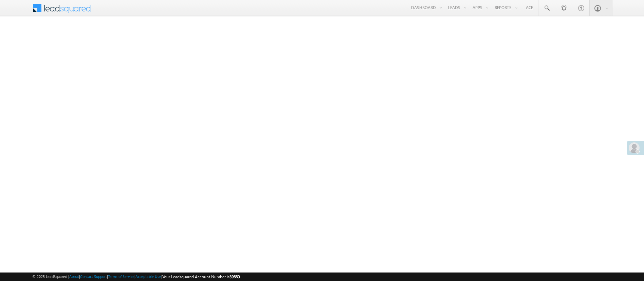 Image resolution: width=644 pixels, height=281 pixels. Describe the element at coordinates (74, 276) in the screenshot. I see `a: About` at that location.